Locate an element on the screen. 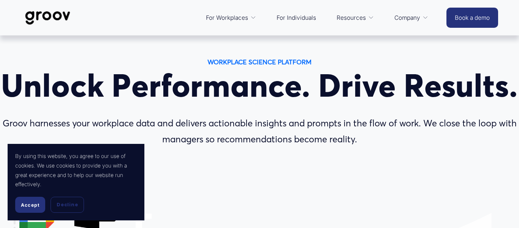 Image resolution: width=519 pixels, height=228 pixels. img: Groov | Workplace Science Platform | Unlock Performance | Drive Results is located at coordinates (47, 18).